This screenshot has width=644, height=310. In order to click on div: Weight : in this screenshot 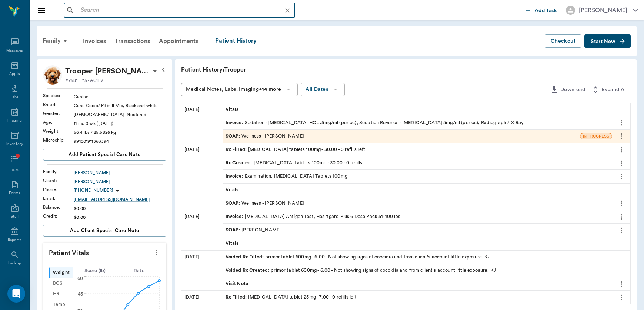, I will do `click(58, 131)`.